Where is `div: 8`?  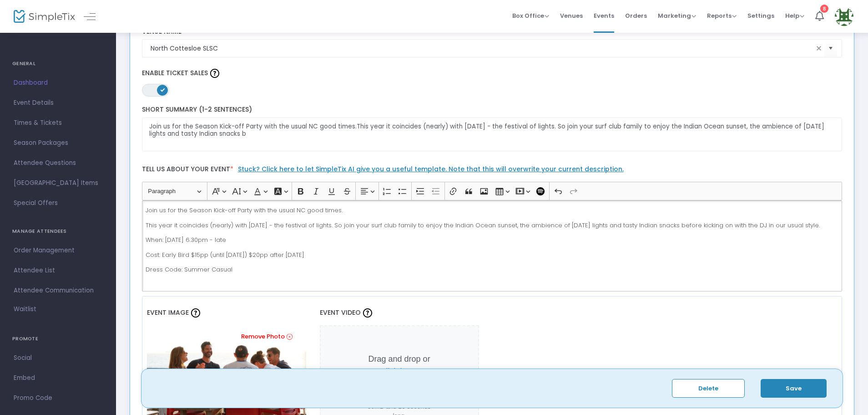 div: 8 is located at coordinates (825, 9).